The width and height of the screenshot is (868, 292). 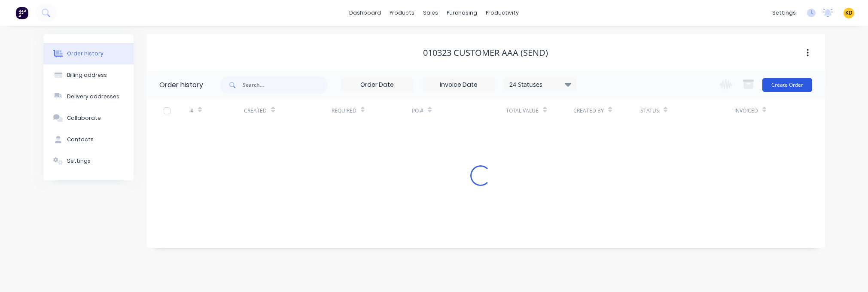 I want to click on div: products, so click(x=402, y=13).